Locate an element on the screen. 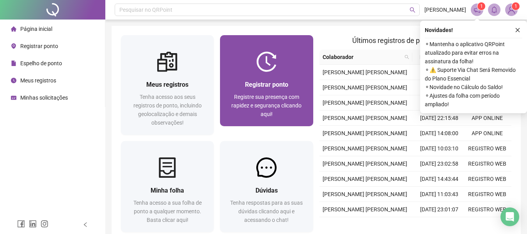 Image resolution: width=527 pixels, height=234 pixels. span: Data/Hora is located at coordinates (432, 57).